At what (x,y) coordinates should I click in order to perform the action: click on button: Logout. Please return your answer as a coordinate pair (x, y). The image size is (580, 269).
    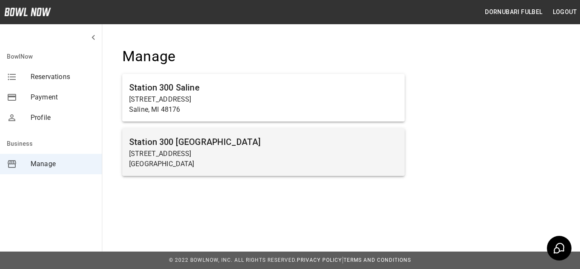
    Looking at the image, I should click on (565, 12).